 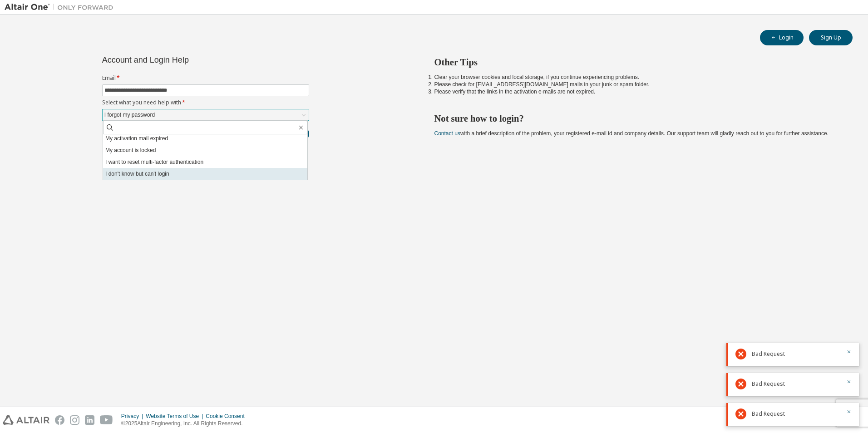 What do you see at coordinates (107, 420) in the screenshot?
I see `img: youtube.svg` at bounding box center [107, 420].